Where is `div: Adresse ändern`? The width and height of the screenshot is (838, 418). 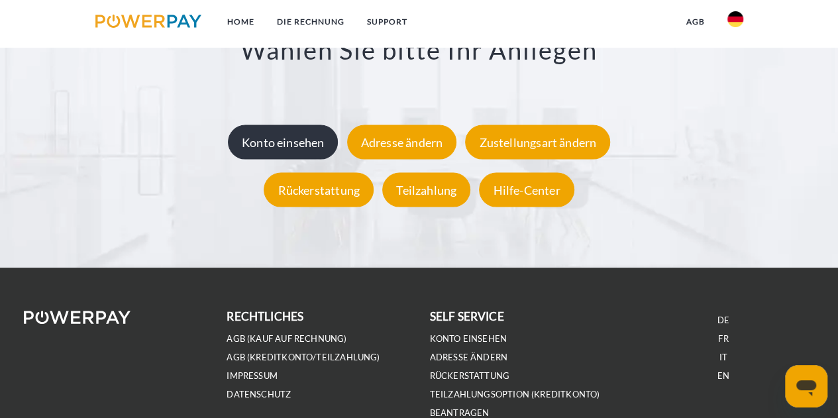
div: Adresse ändern is located at coordinates (402, 142).